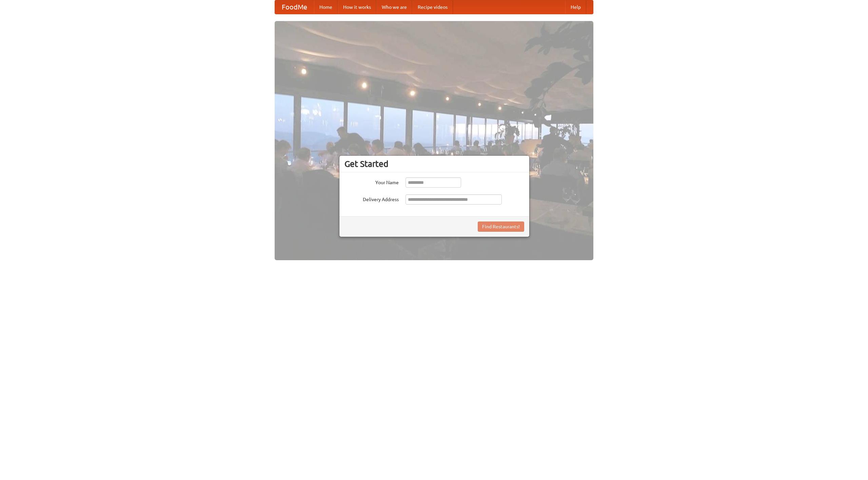 The height and width of the screenshot is (480, 868). I want to click on button: Find Restaurants!, so click(500, 226).